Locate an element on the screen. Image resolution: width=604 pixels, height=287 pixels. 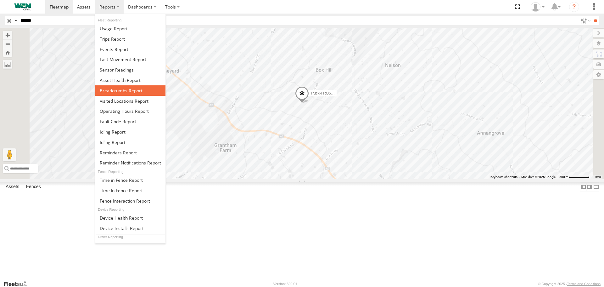
span: Map data ©2025 Google is located at coordinates (538, 177).